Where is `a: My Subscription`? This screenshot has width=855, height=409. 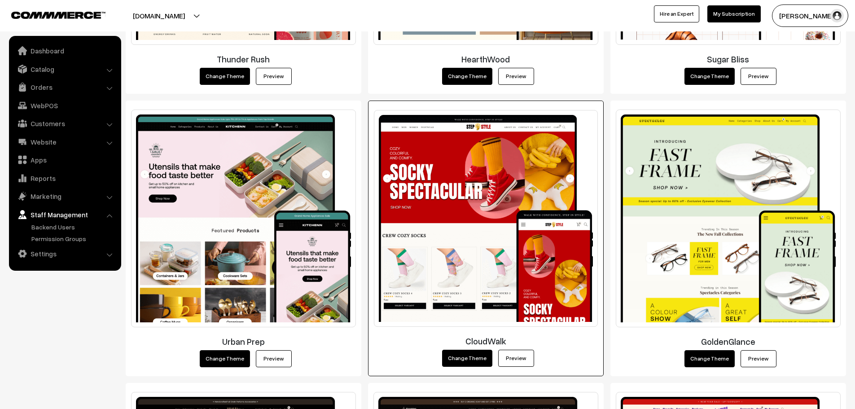
a: My Subscription is located at coordinates (734, 14).